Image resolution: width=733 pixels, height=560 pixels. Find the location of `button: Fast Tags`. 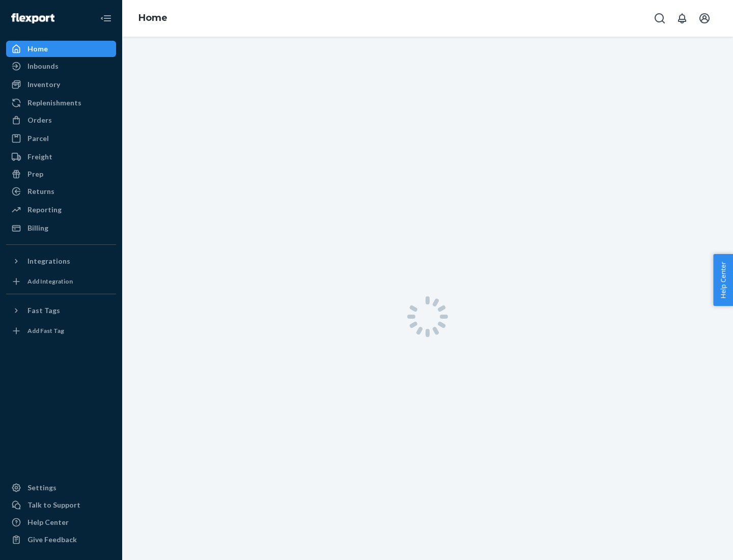

button: Fast Tags is located at coordinates (61, 311).